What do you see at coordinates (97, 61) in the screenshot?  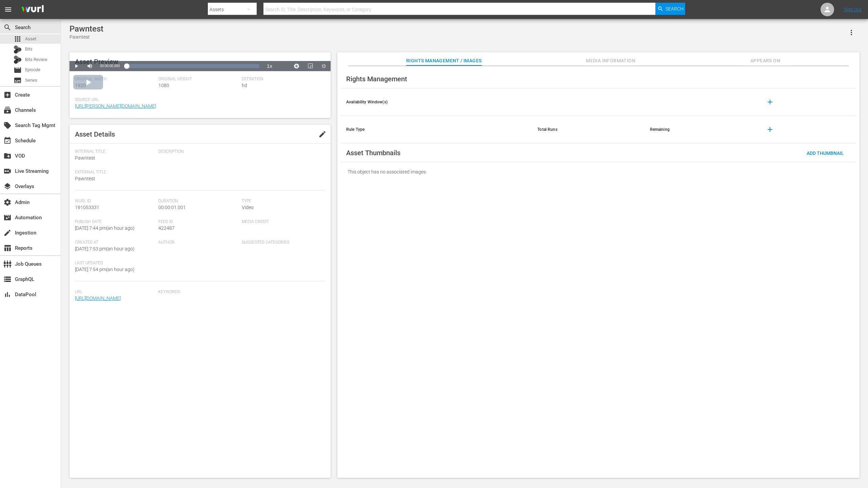 I see `span: Asset Preview` at bounding box center [97, 61].